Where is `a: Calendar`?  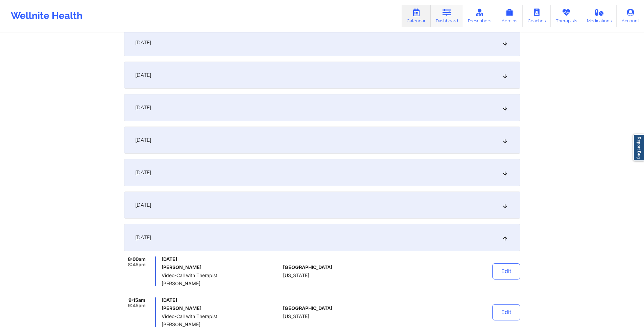 a: Calendar is located at coordinates (416, 16).